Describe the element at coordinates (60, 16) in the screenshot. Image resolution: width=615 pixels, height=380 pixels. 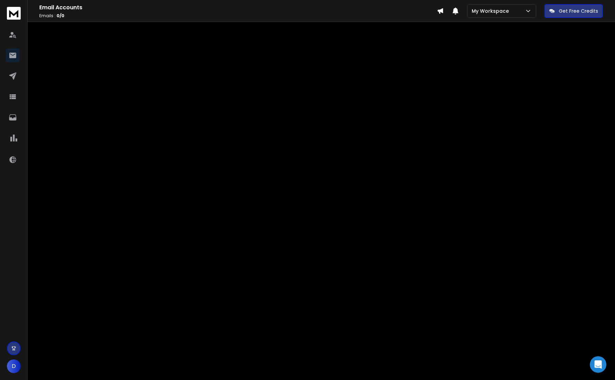
I see `span: 0 / 0` at that location.